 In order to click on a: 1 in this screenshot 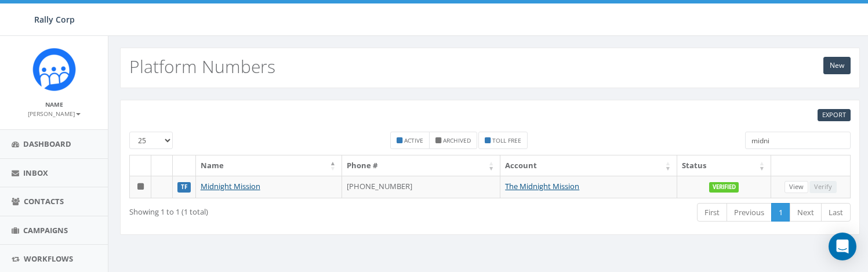, I will do `click(781, 212)`.